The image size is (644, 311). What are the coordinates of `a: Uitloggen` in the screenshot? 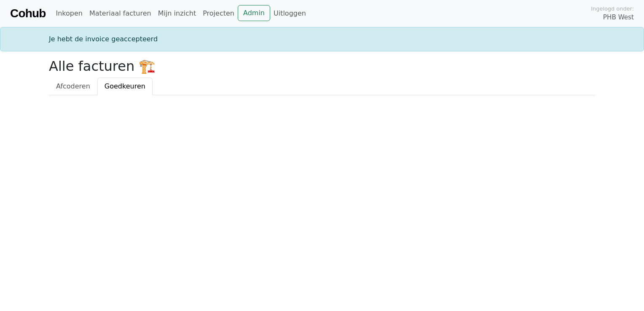 It's located at (289, 14).